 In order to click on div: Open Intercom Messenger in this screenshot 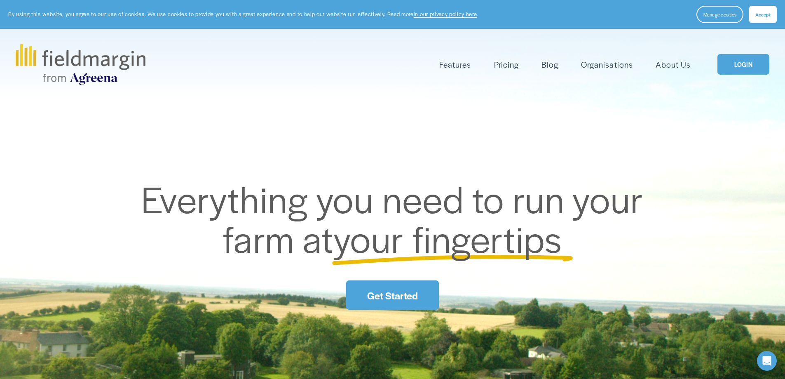, I will do `click(767, 361)`.